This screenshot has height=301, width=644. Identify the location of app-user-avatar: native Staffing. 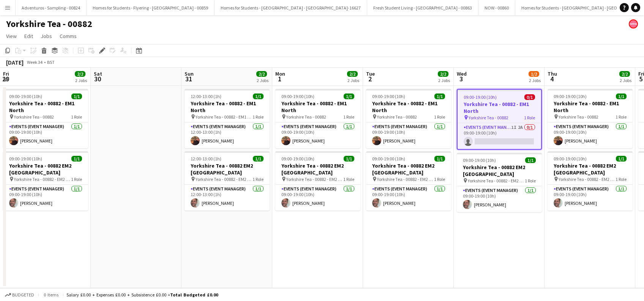
(633, 24).